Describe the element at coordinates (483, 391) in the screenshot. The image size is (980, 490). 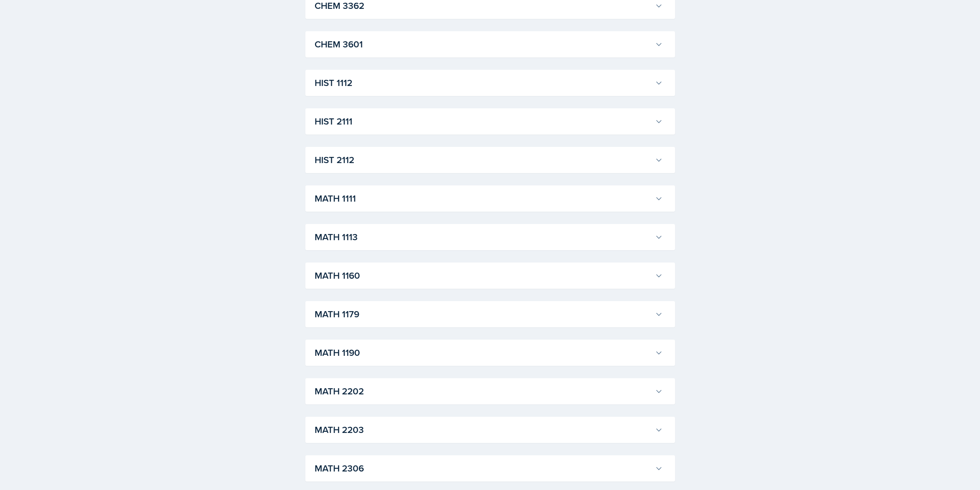
I see `h3: MATH 2202` at that location.